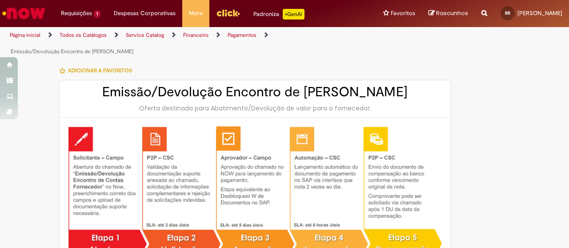 The width and height of the screenshot is (569, 248). What do you see at coordinates (452, 13) in the screenshot?
I see `span: Rascunhos` at bounding box center [452, 13].